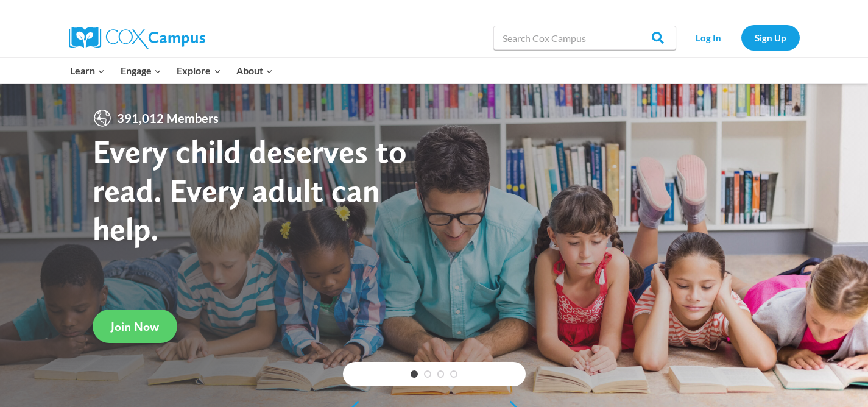 The height and width of the screenshot is (407, 868). I want to click on a: 2, so click(428, 374).